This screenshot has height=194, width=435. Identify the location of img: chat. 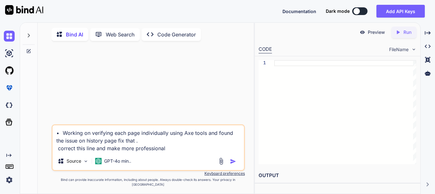
(9, 36).